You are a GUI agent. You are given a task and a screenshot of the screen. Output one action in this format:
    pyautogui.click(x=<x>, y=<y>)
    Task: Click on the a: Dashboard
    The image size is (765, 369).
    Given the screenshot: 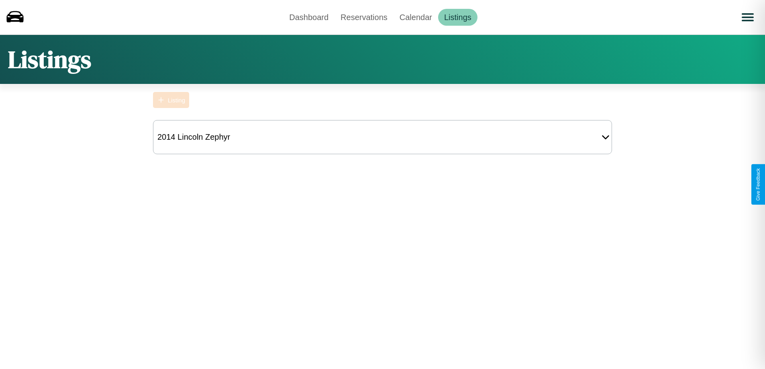 What is the action you would take?
    pyautogui.click(x=309, y=17)
    